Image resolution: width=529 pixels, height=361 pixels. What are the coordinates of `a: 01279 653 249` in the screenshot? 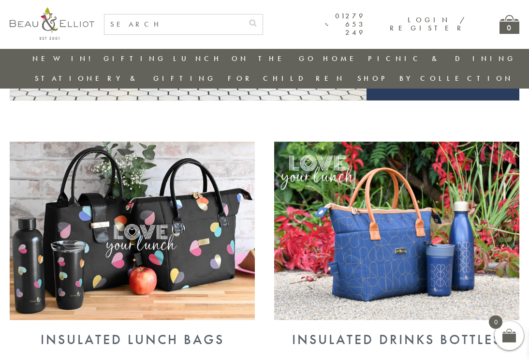 It's located at (345, 25).